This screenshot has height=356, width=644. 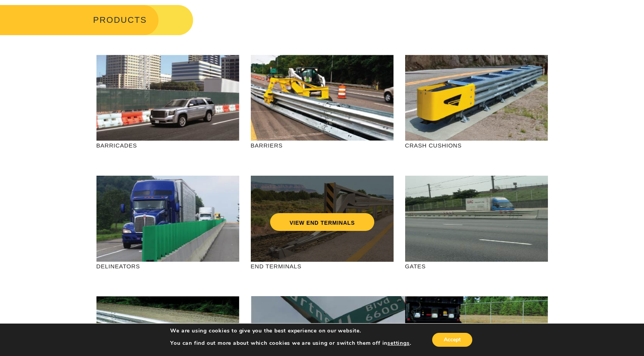 I want to click on p: GATES, so click(x=476, y=266).